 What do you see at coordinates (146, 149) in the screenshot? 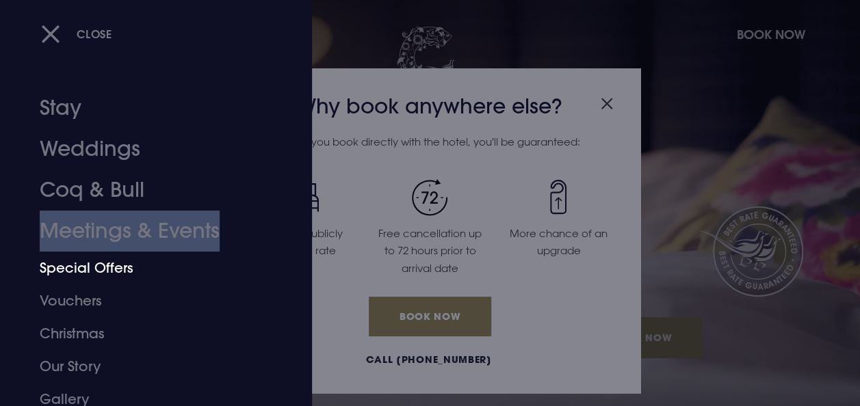
I see `a: Weddings` at bounding box center [146, 149].